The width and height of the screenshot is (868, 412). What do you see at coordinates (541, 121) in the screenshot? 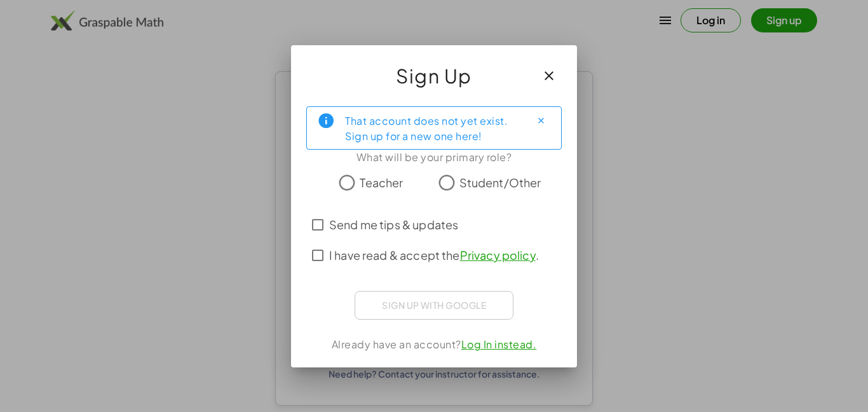
I see `button: Close` at bounding box center [541, 121].